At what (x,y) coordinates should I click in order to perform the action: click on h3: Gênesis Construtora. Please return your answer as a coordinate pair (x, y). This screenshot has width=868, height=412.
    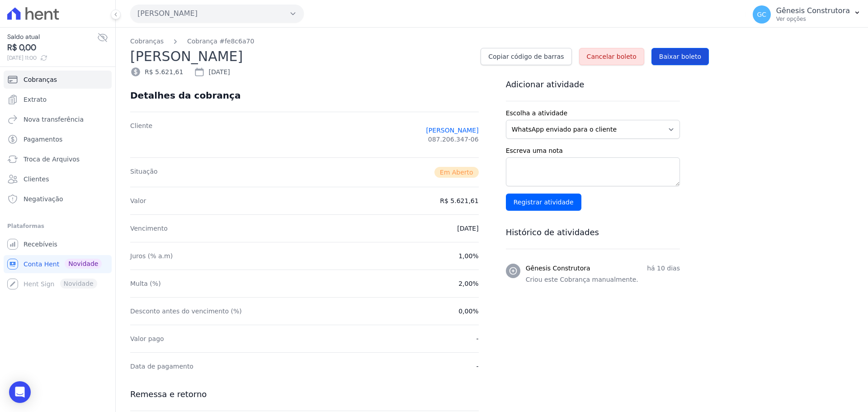
    Looking at the image, I should click on (558, 268).